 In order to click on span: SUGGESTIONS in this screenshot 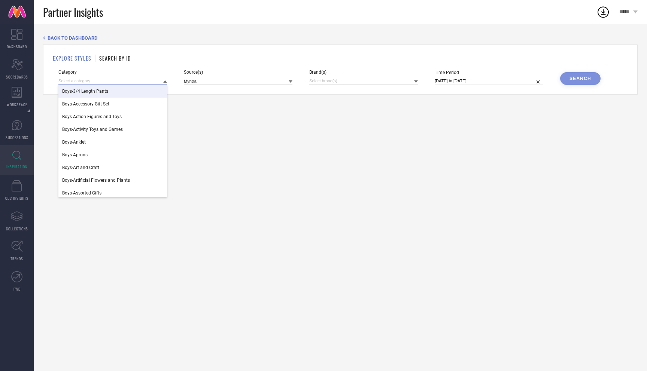, I will do `click(17, 137)`.